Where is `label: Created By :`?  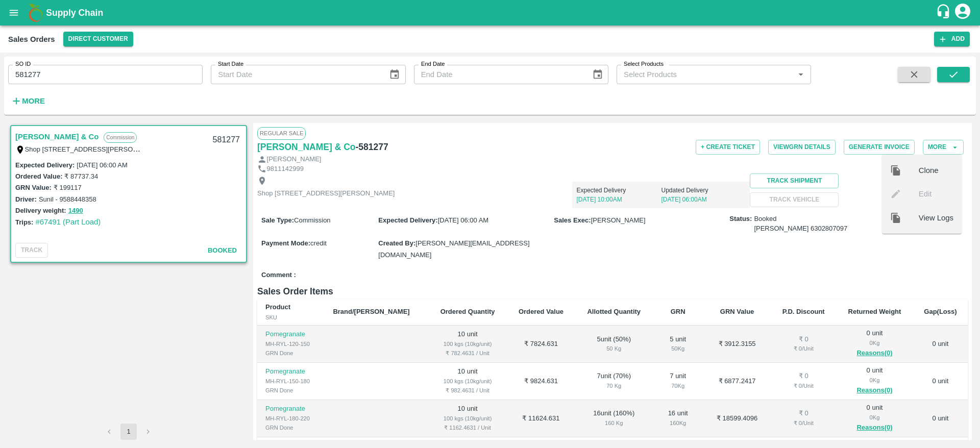
label: Created By : is located at coordinates (396, 243).